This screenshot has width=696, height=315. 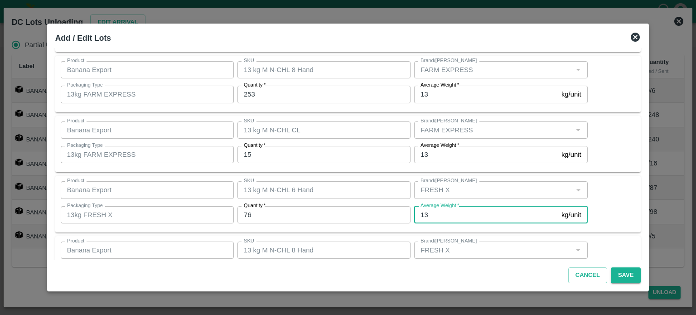 What do you see at coordinates (588, 275) in the screenshot?
I see `button: Cancel` at bounding box center [588, 275].